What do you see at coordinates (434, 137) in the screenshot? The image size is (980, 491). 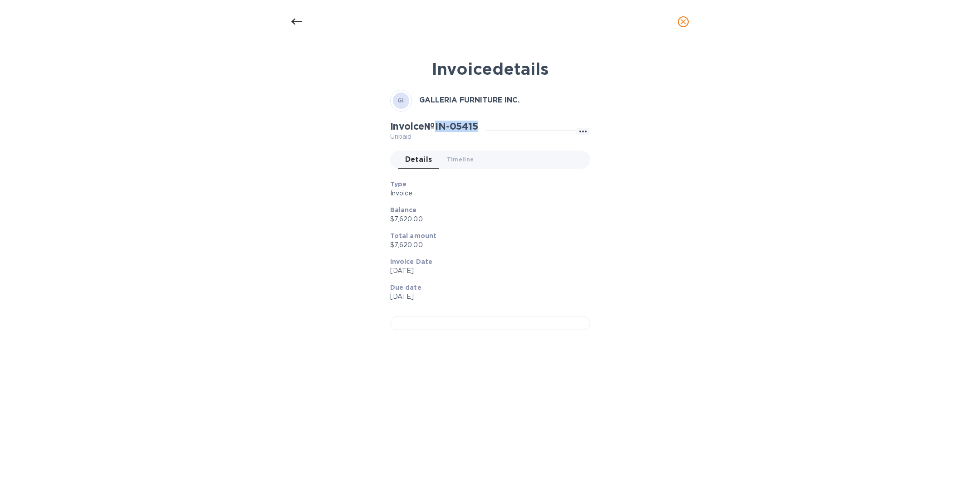 I see `p: Unpaid` at bounding box center [434, 137].